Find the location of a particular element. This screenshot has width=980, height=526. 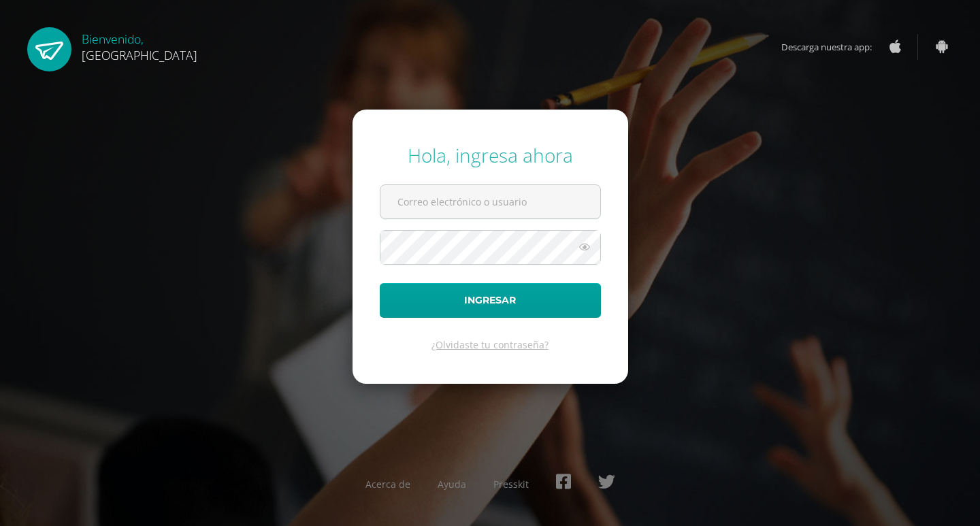

a: ¿Olvidaste tu contraseña? is located at coordinates (490, 344).